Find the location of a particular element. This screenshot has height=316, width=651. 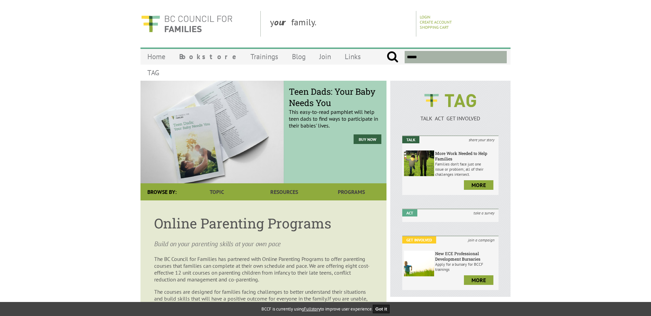

a: TAG is located at coordinates (153, 73).